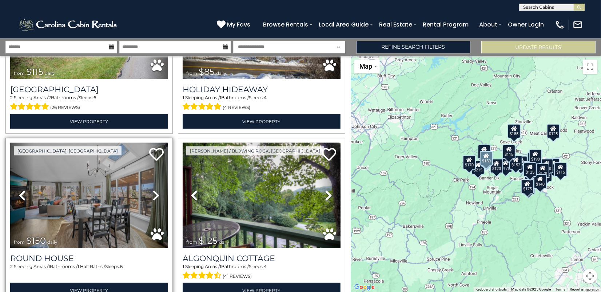 The image size is (601, 292). Describe the element at coordinates (488, 24) in the screenshot. I see `a: About` at that location.